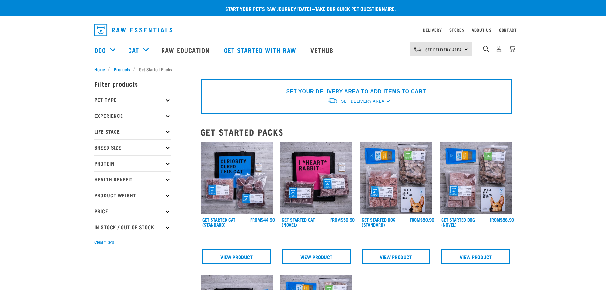 The image size is (606, 290). What do you see at coordinates (186, 50) in the screenshot?
I see `a: Raw Education` at bounding box center [186, 50].